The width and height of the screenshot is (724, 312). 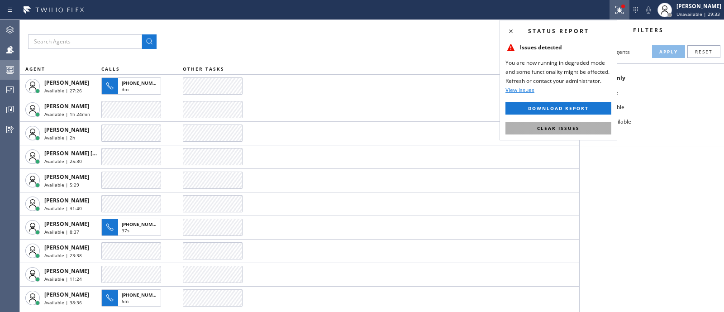 What do you see at coordinates (668, 52) in the screenshot?
I see `button: Apply` at bounding box center [668, 52].